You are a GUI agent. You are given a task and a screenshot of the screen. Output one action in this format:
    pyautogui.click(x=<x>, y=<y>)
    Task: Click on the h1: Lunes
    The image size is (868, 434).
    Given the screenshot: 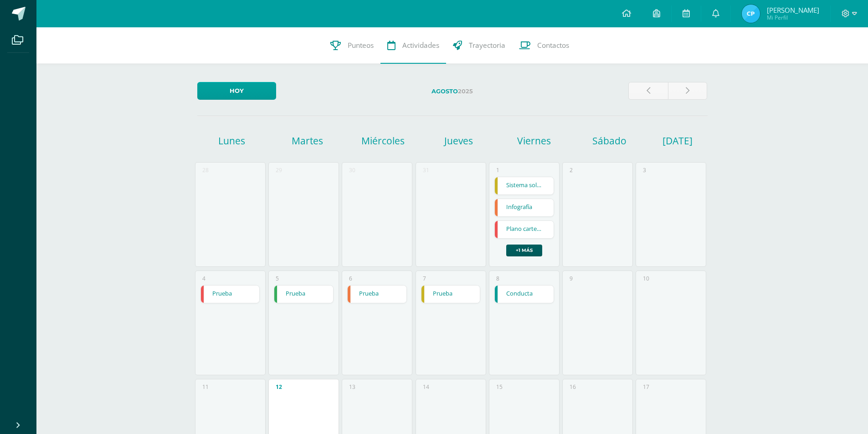 What is the action you would take?
    pyautogui.click(x=232, y=141)
    